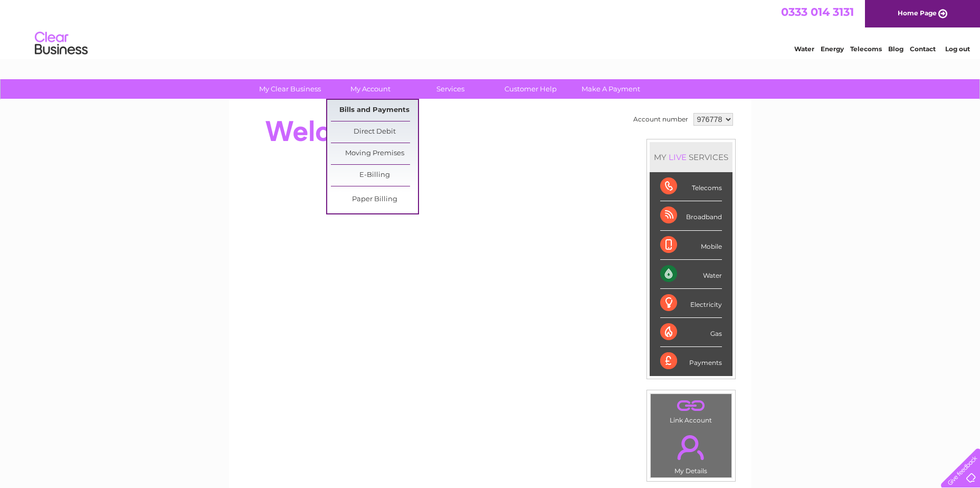  What do you see at coordinates (374, 175) in the screenshot?
I see `a: E-Billing` at bounding box center [374, 175].